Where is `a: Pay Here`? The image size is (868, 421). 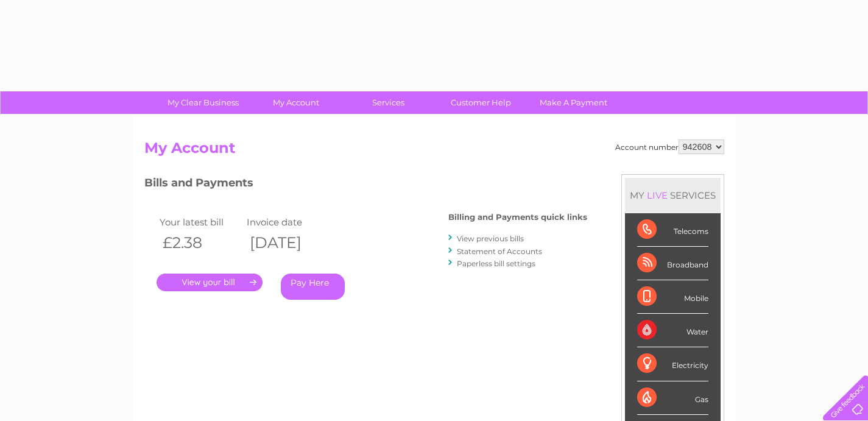 a: Pay Here is located at coordinates (312, 286).